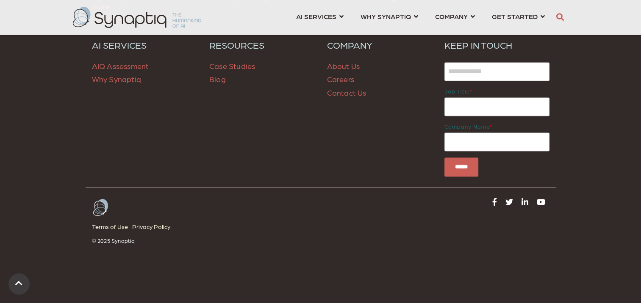  I want to click on span: AI SERVICES, so click(316, 16).